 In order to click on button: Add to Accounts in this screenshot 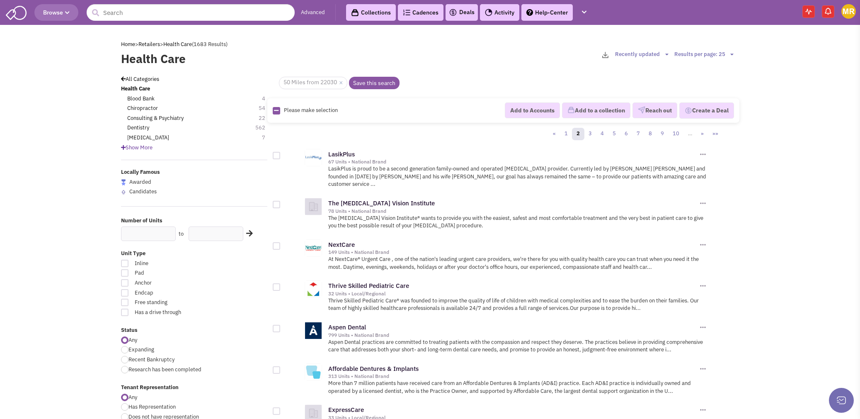, I will do `click(532, 110)`.